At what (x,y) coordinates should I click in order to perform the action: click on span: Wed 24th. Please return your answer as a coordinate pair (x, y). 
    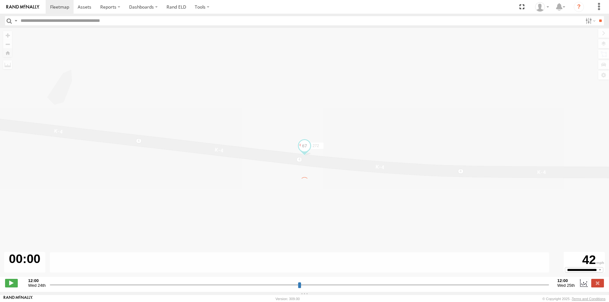
    Looking at the image, I should click on (37, 285).